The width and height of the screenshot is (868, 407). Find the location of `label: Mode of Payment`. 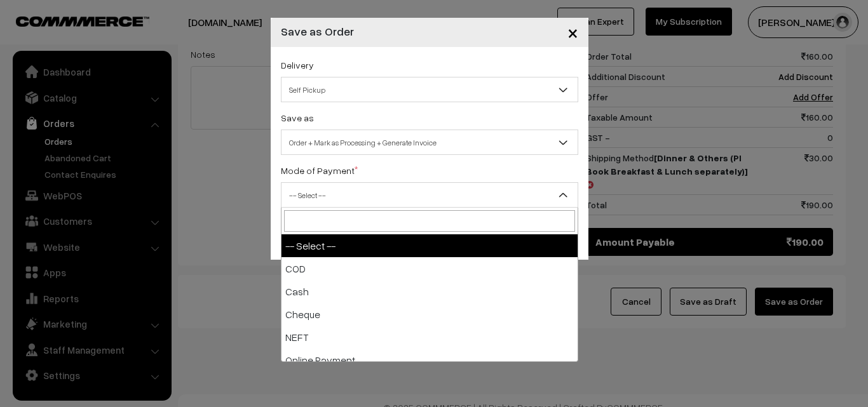

label: Mode of Payment is located at coordinates (319, 170).